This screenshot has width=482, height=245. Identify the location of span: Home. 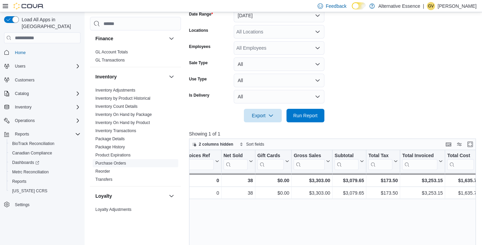
(20, 53).